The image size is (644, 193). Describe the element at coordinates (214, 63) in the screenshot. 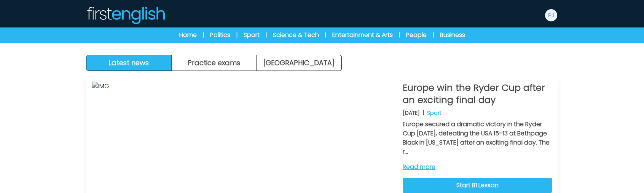

I see `button: Practice exams` at that location.